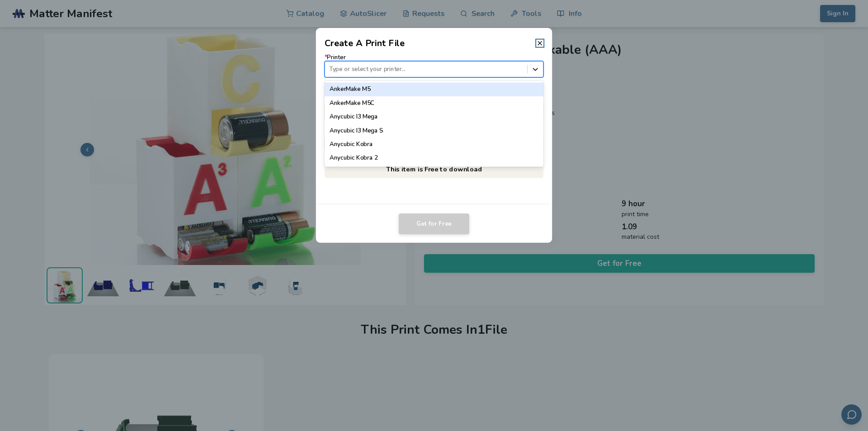  I want to click on div: AnkerMake M5C, so click(434, 104).